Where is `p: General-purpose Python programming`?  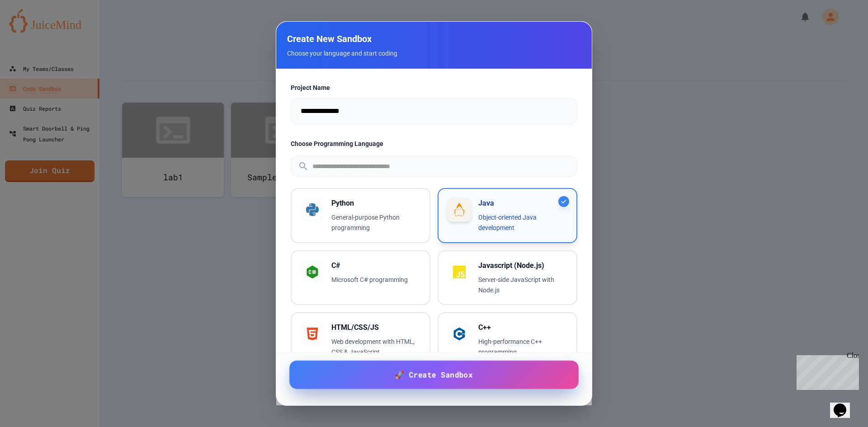
p: General-purpose Python programming is located at coordinates (376, 223).